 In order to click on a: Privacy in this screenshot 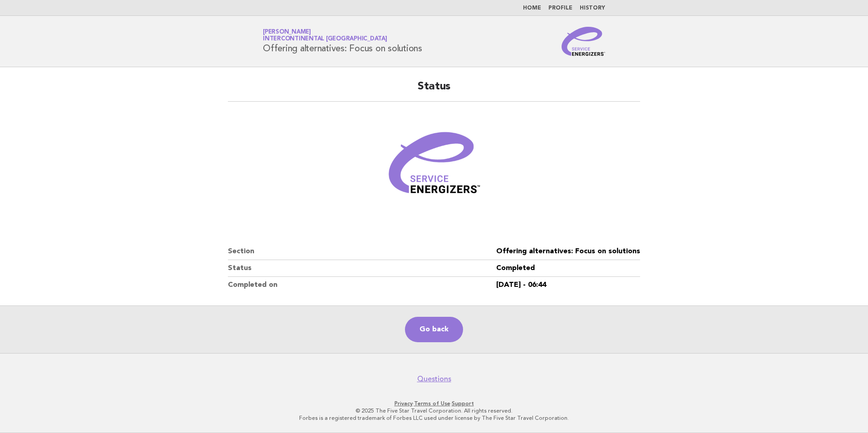, I will do `click(403, 403)`.